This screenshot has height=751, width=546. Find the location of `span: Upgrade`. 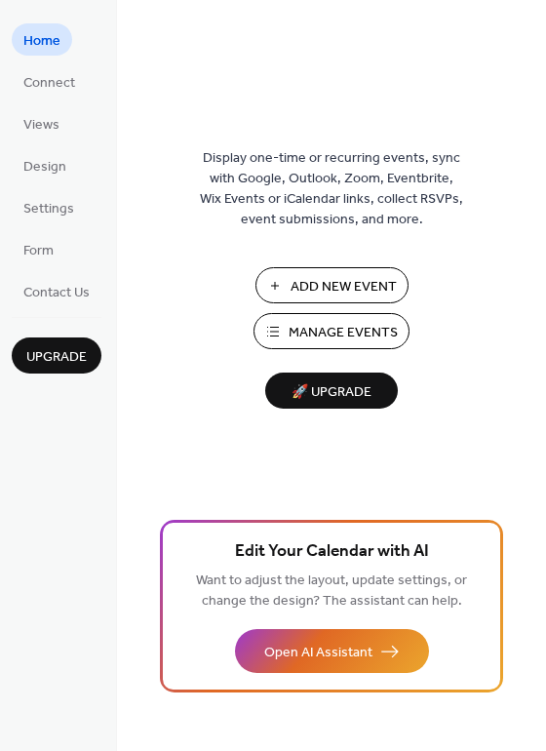

span: Upgrade is located at coordinates (57, 357).